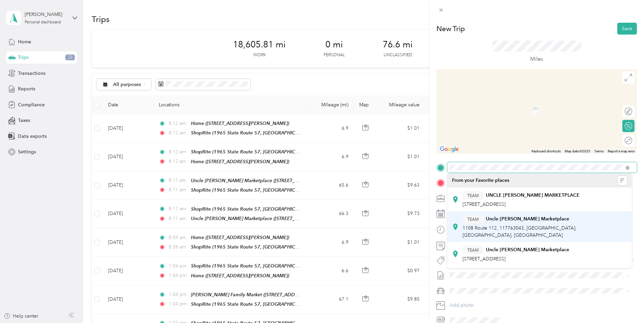  Describe the element at coordinates (621, 151) in the screenshot. I see `a: Report a map error` at that location.